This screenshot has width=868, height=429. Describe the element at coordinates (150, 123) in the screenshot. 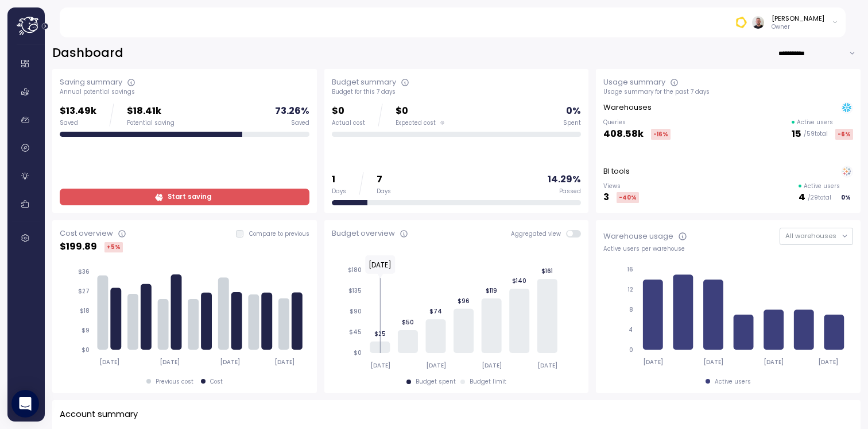

I see `div: Potential saving` at that location.